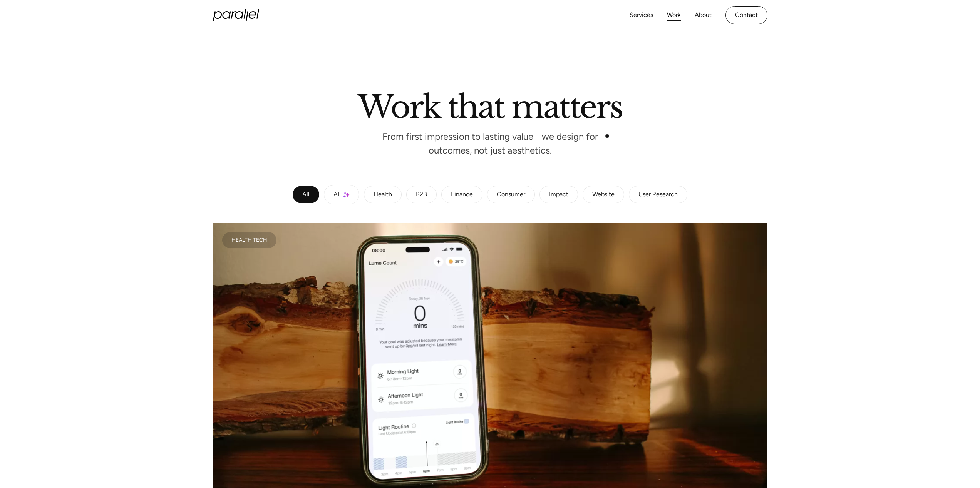 This screenshot has width=980, height=488. Describe the element at coordinates (641, 15) in the screenshot. I see `a: Services` at that location.